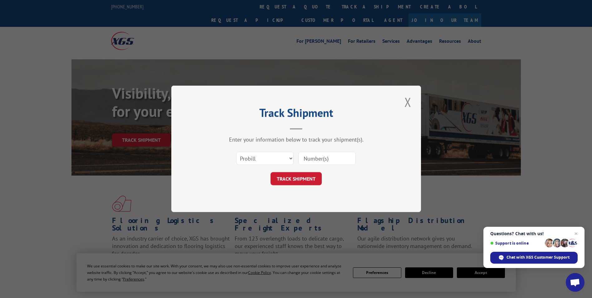 This screenshot has height=298, width=592. I want to click on button: Close modal, so click(408, 102).